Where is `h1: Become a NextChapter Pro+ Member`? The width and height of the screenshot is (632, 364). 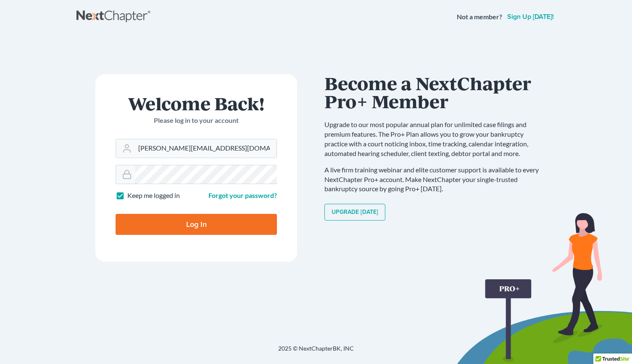
h1: Become a NextChapter Pro+ Member is located at coordinates (436, 92).